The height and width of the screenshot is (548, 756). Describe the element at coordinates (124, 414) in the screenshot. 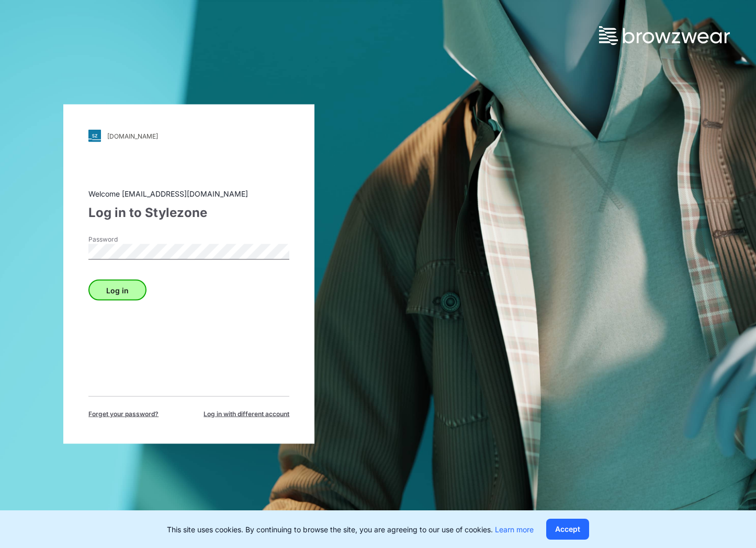

I see `span: Forget your password?` at that location.